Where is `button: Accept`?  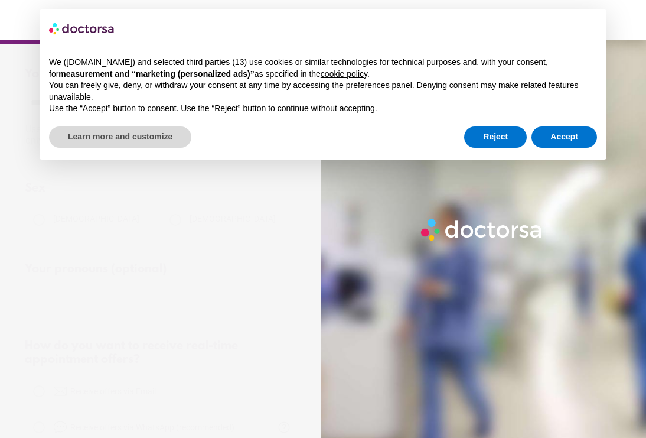
button: Accept is located at coordinates (564, 137).